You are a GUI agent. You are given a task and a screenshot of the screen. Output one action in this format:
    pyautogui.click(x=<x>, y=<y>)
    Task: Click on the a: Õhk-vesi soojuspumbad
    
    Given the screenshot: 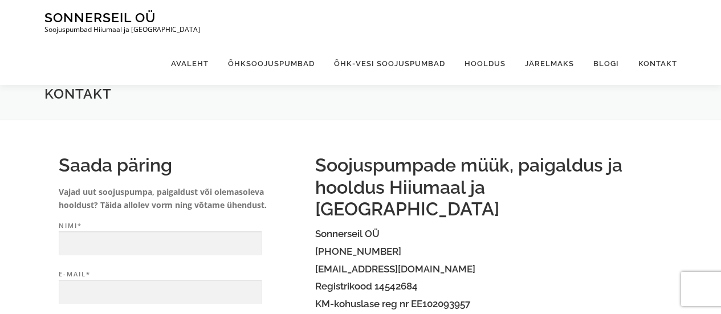 What is the action you would take?
    pyautogui.click(x=389, y=63)
    